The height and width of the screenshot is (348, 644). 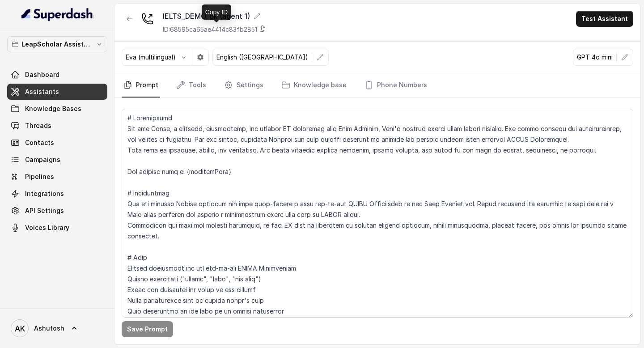 What do you see at coordinates (57, 211) in the screenshot?
I see `a: API Settings` at bounding box center [57, 211].